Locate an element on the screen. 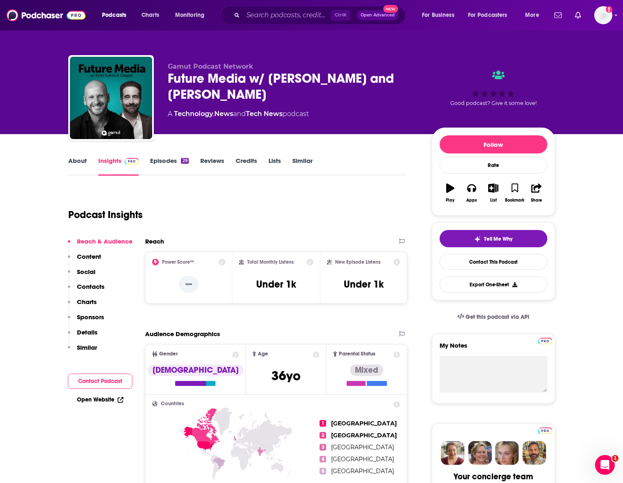 The height and width of the screenshot is (483, 623). button: Bookmark is located at coordinates (515, 193).